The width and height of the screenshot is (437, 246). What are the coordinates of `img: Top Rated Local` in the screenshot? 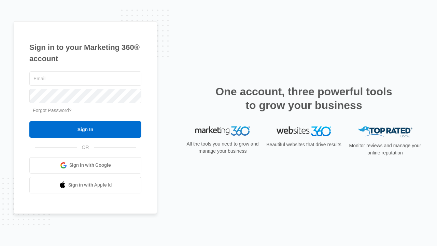 It's located at (385, 132).